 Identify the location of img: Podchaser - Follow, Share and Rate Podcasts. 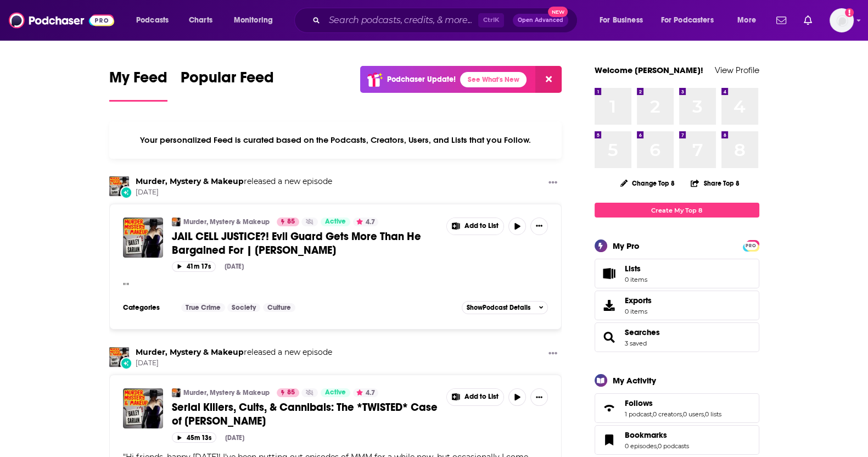
(62, 20).